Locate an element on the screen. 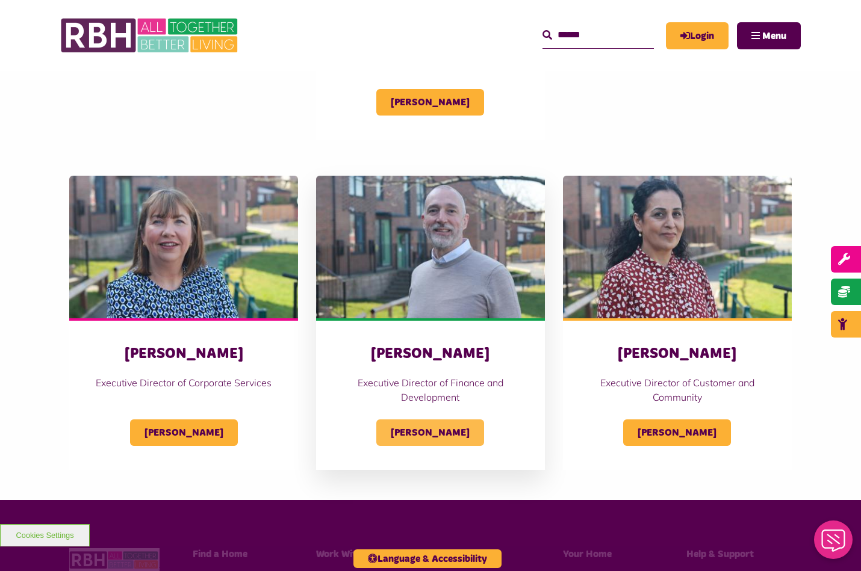 The height and width of the screenshot is (571, 861). img: Nadhia Khan is located at coordinates (677, 247).